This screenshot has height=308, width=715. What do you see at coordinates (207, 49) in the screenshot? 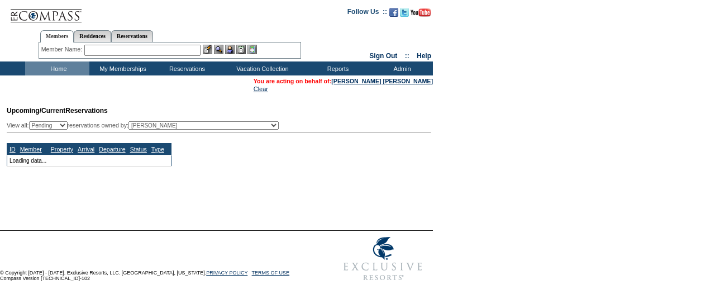
I see `img: b_edit.gif` at bounding box center [207, 49].